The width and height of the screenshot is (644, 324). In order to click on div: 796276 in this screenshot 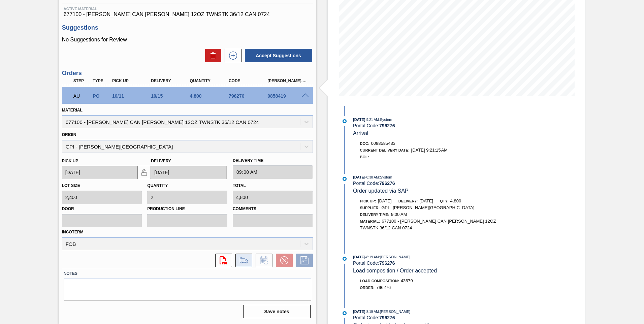, I will do `click(249, 96)`.